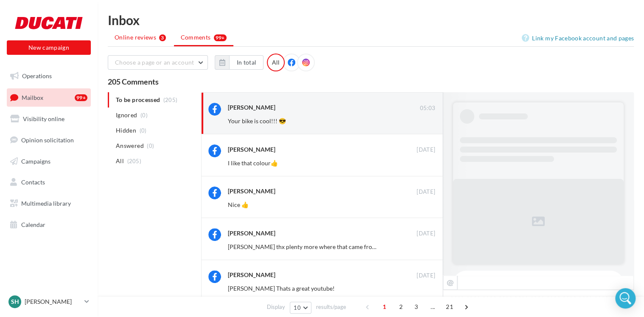 This screenshot has width=644, height=317. Describe the element at coordinates (49, 140) in the screenshot. I see `a: Opinion solicitation` at that location.